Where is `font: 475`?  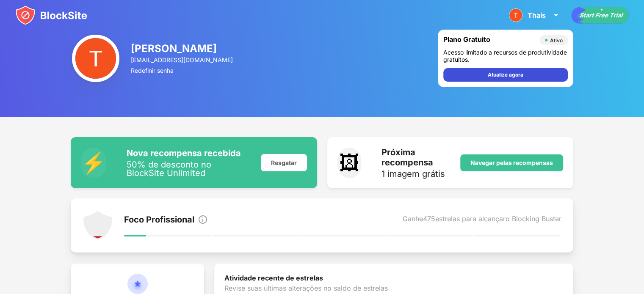 font: 475 is located at coordinates (429, 218).